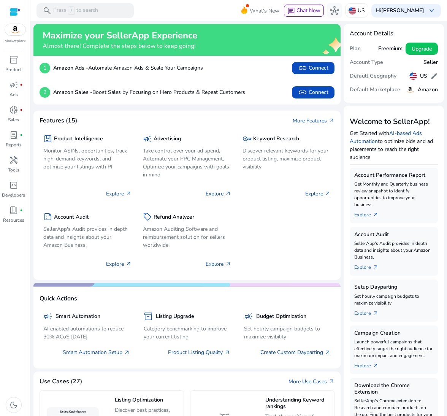  Describe the element at coordinates (13, 120) in the screenshot. I see `p: Sales` at that location.